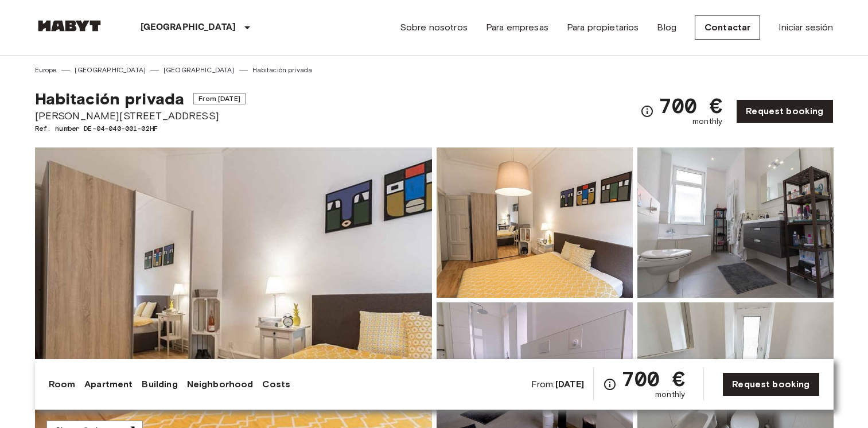  Describe the element at coordinates (46, 70) in the screenshot. I see `a: Europe` at that location.